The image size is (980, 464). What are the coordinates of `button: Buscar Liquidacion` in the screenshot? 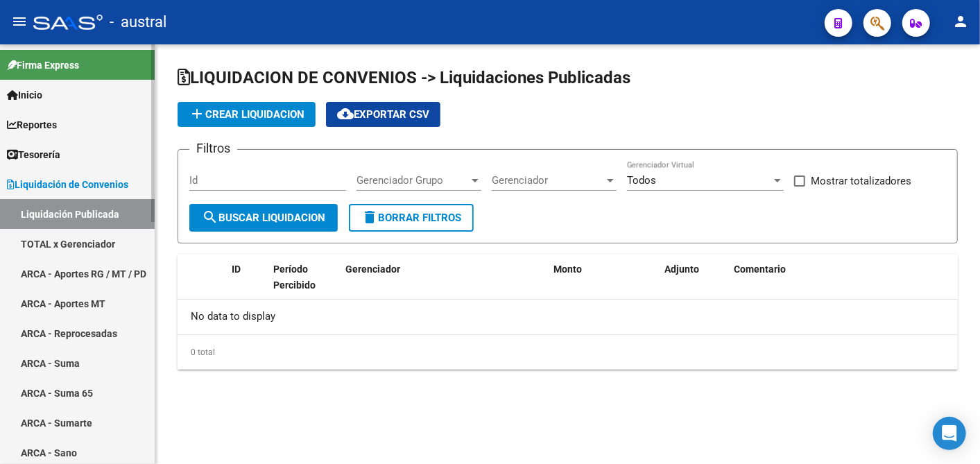 It's located at (263, 218).